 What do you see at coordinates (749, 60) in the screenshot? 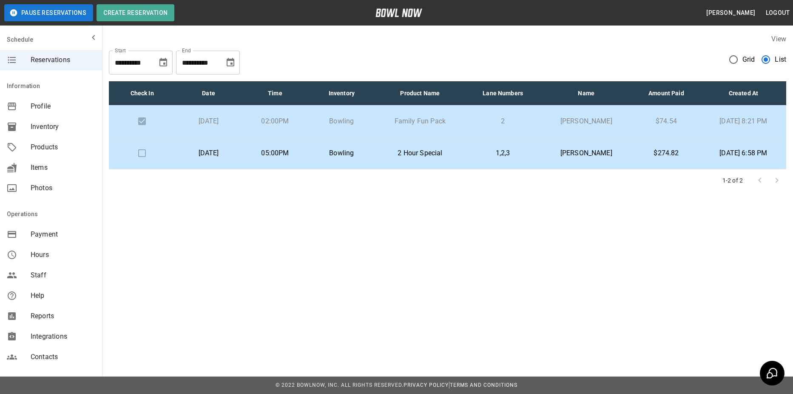
I see `span: Grid` at bounding box center [749, 60].